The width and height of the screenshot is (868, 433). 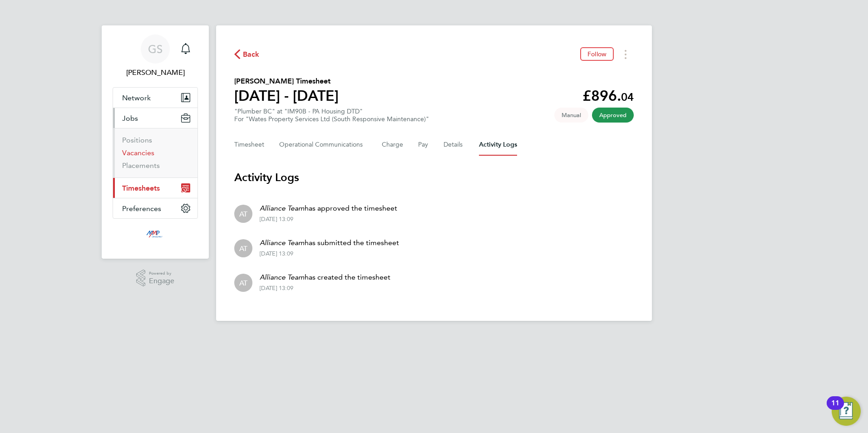 What do you see at coordinates (331, 115) in the screenshot?
I see `div: "Plumber BC" at "IM90B - PA Housing DTD"` at bounding box center [331, 115].